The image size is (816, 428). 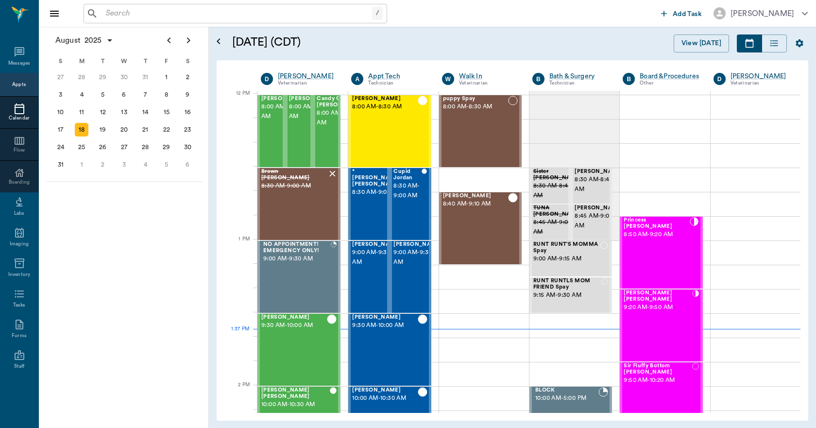 I want to click on div: Sunday, July 27, 2025, so click(x=61, y=77).